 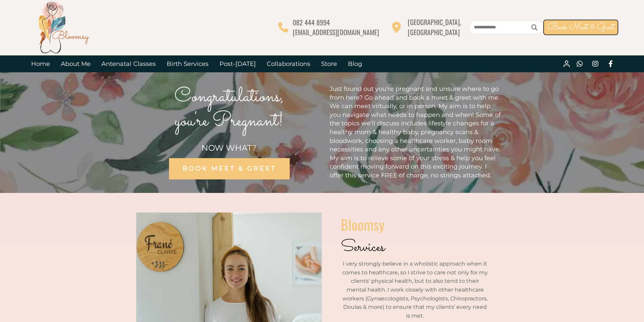 I want to click on a: Home, so click(x=41, y=64).